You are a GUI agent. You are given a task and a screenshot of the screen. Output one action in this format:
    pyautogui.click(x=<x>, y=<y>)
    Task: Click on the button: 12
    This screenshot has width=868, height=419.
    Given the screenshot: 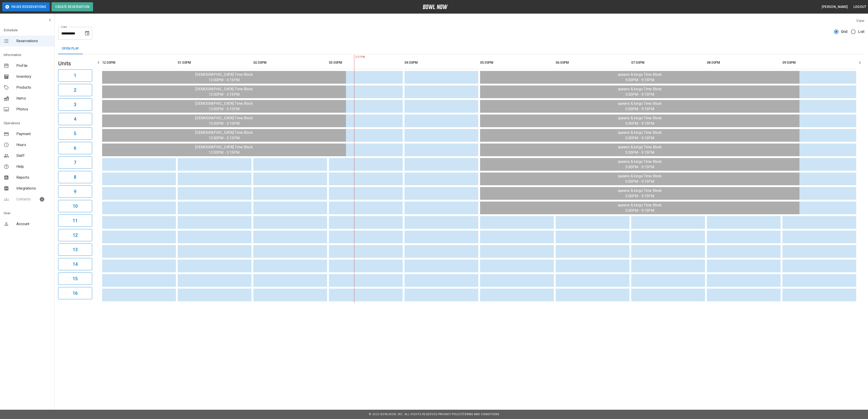 What is the action you would take?
    pyautogui.click(x=75, y=235)
    